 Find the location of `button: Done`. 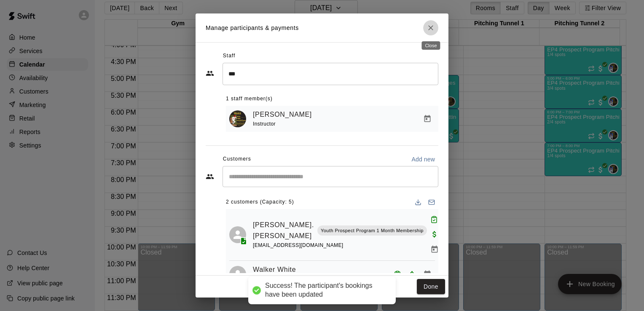

button: Done is located at coordinates (431, 287).